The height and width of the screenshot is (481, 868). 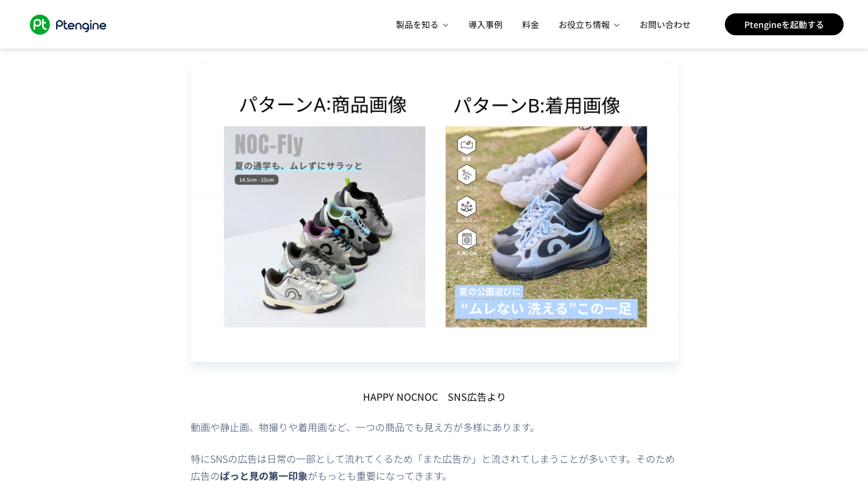 I want to click on span: 導入事例, so click(x=485, y=24).